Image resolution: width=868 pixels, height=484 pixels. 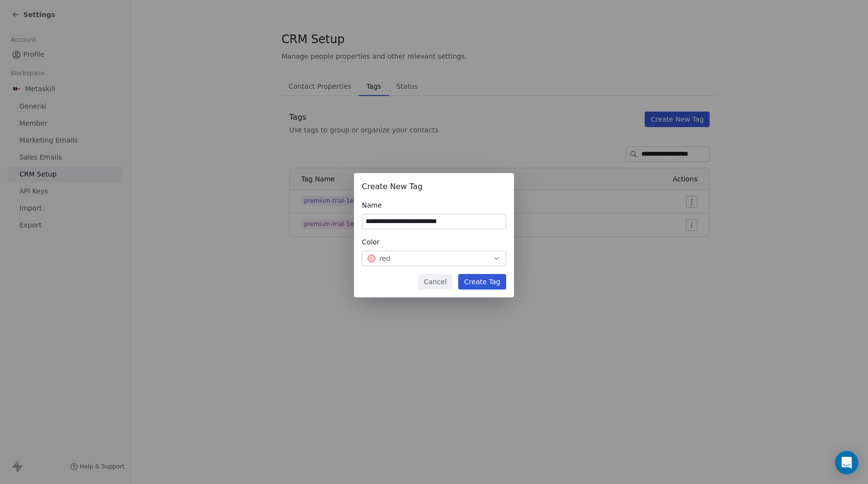 What do you see at coordinates (434, 186) in the screenshot?
I see `div: Create New Tag` at bounding box center [434, 186].